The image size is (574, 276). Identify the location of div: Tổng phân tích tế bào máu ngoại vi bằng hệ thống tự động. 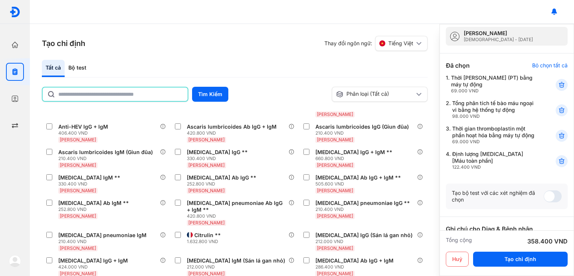
(495, 109).